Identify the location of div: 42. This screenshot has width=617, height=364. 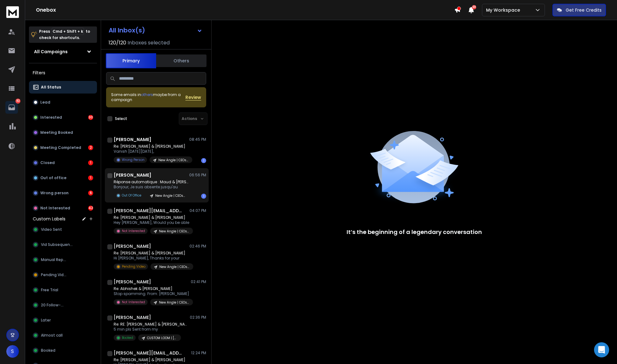
(91, 208).